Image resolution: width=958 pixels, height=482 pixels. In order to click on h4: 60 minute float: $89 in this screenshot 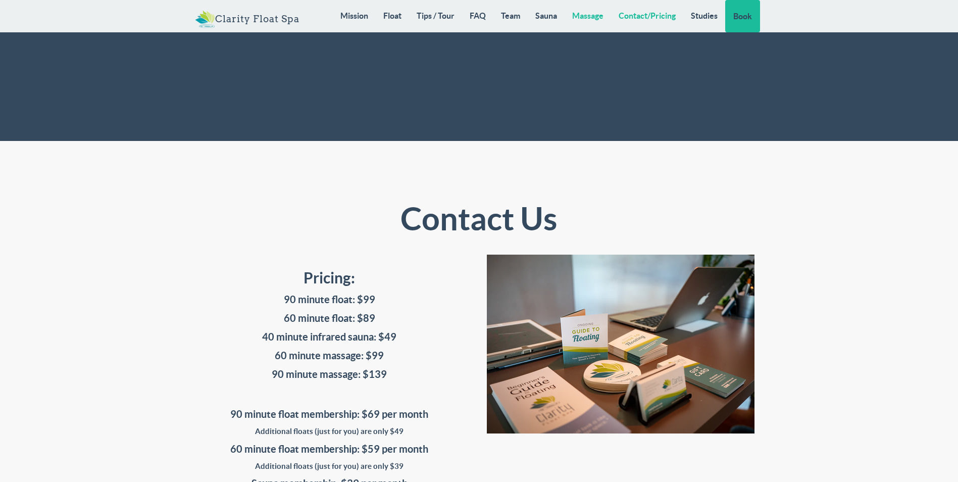, I will do `click(329, 318)`.